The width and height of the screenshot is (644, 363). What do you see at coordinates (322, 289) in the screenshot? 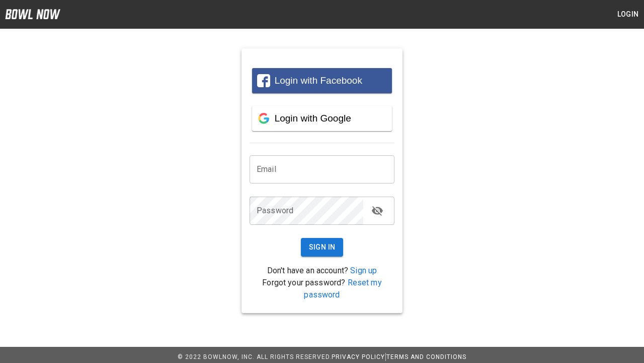
I see `p: Forgot your password?` at bounding box center [322, 289].